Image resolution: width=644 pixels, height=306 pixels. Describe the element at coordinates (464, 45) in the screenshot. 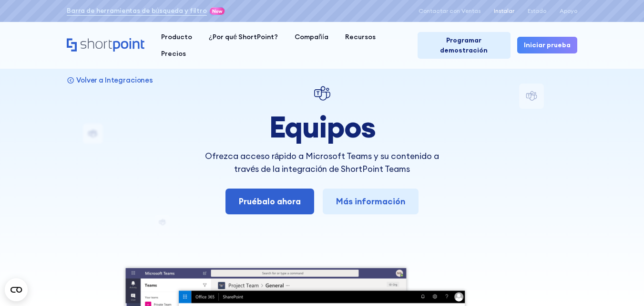

I see `font: Programar demostración` at that location.